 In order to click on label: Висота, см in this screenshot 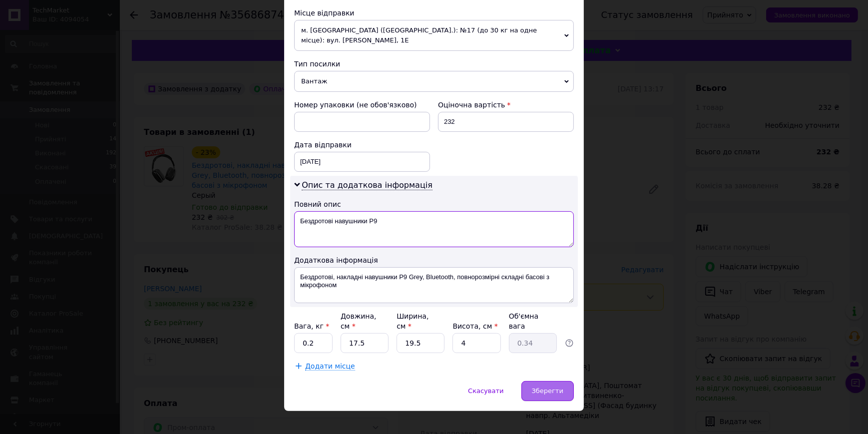, I will do `click(475, 326)`.